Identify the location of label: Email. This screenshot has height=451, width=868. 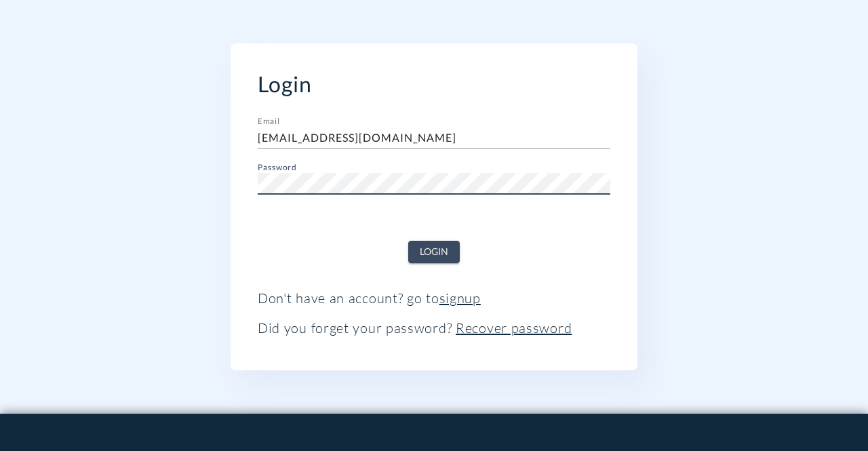
(269, 122).